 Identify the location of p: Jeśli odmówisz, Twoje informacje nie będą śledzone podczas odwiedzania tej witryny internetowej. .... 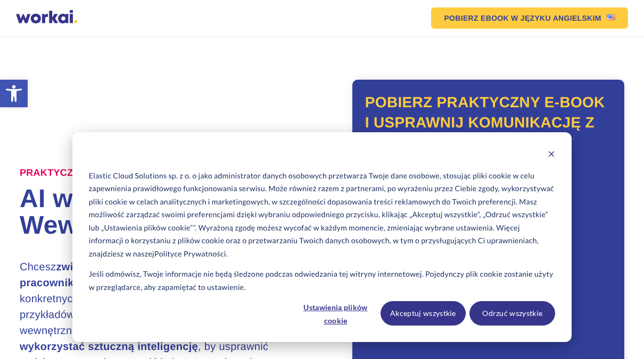
(322, 281).